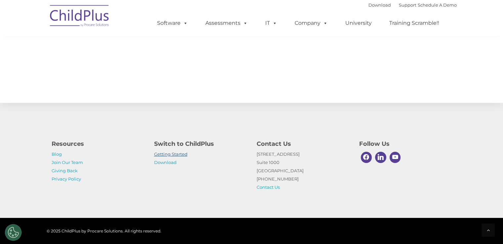 Image resolution: width=503 pixels, height=244 pixels. Describe the element at coordinates (200, 144) in the screenshot. I see `h4: Switch to ChildPlus` at that location.